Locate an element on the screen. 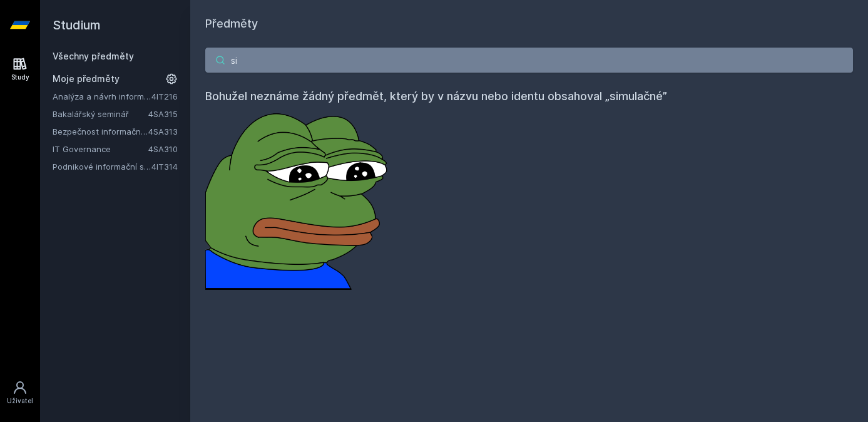  span: Moje předměty is located at coordinates (85, 79).